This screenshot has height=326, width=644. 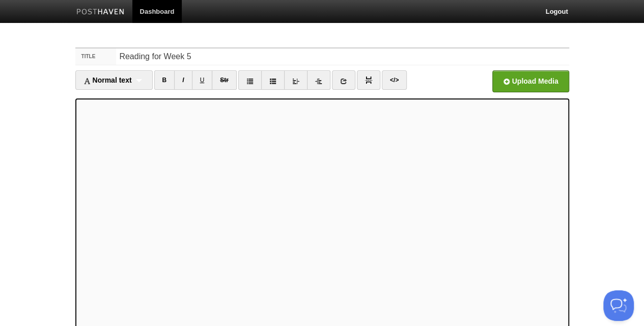 What do you see at coordinates (107, 80) in the screenshot?
I see `span: Normal text` at bounding box center [107, 80].